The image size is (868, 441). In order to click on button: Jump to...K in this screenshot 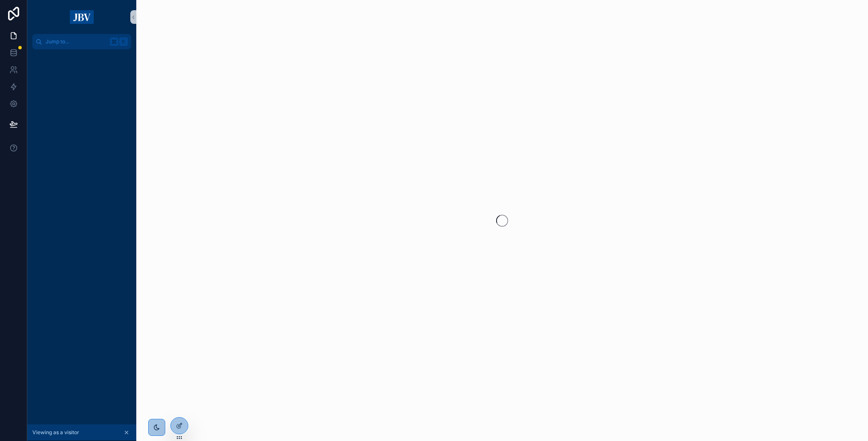, I will do `click(82, 42)`.